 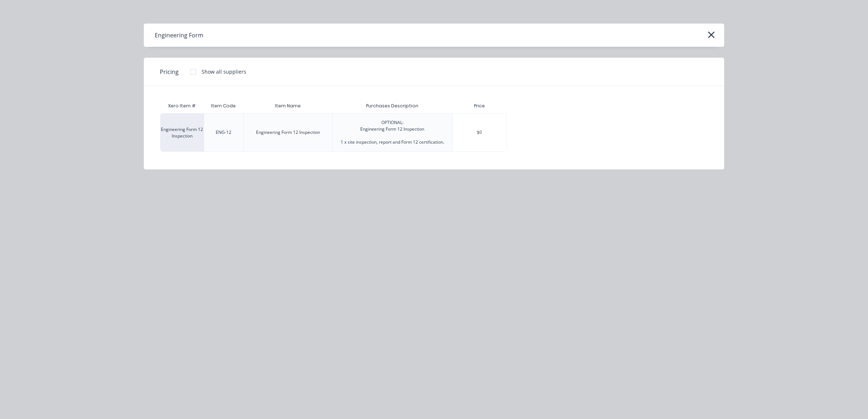 What do you see at coordinates (224, 132) in the screenshot?
I see `div: ENG-12` at bounding box center [224, 132].